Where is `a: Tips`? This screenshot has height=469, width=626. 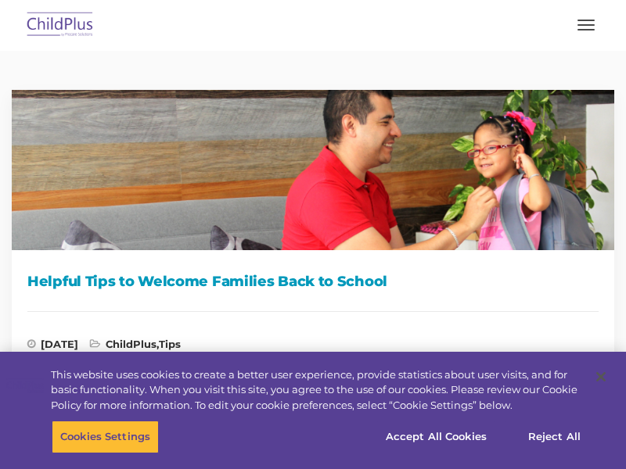
a: Tips is located at coordinates (170, 344).